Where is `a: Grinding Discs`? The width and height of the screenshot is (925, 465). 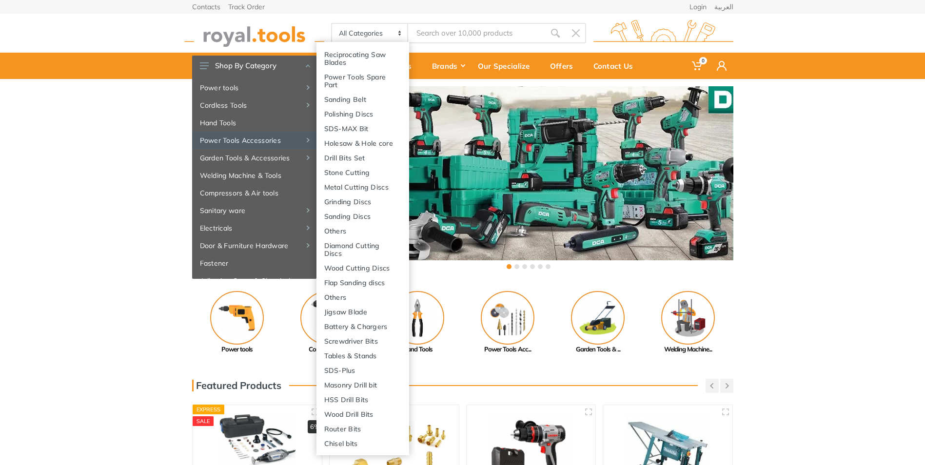
a: Grinding Discs is located at coordinates (363, 201).